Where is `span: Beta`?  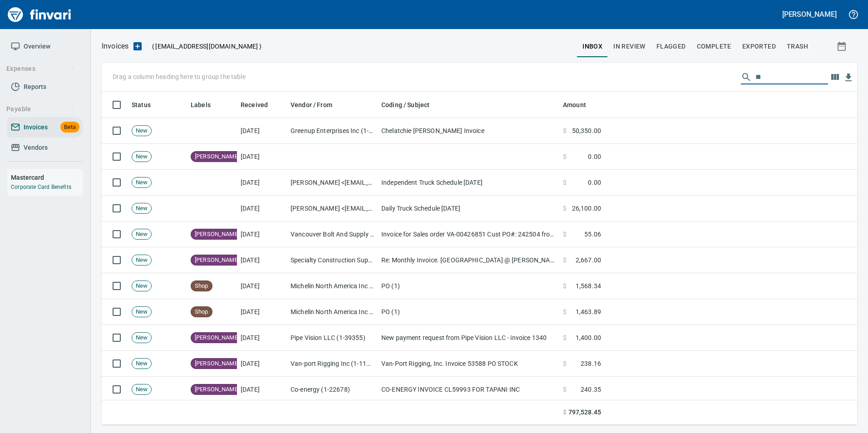
span: Beta is located at coordinates (70, 127).